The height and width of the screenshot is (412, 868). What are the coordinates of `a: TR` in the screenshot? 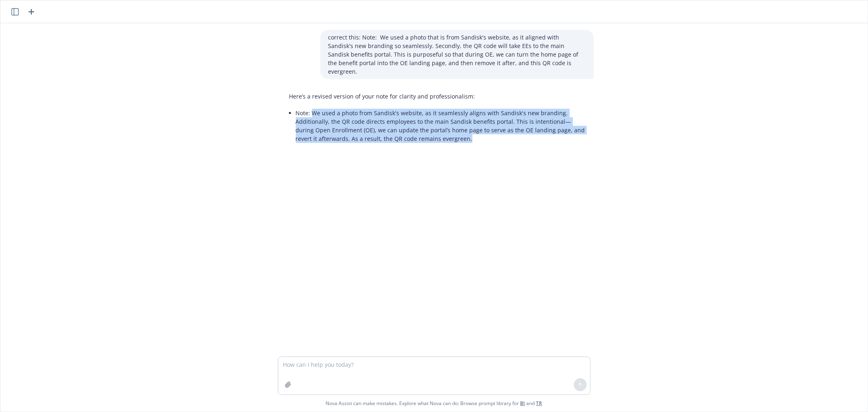 It's located at (539, 404).